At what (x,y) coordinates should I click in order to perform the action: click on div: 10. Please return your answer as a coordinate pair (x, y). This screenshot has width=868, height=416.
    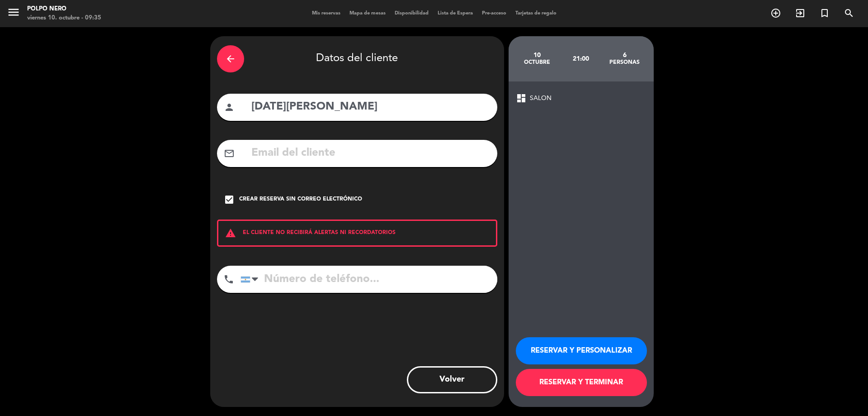
    Looking at the image, I should click on (537, 55).